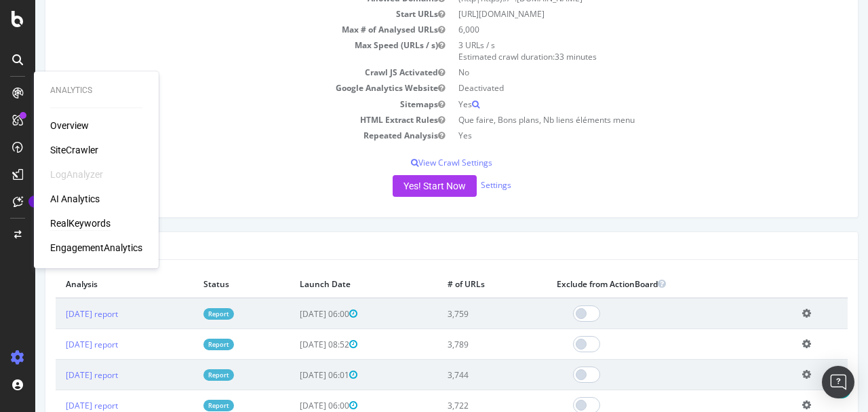 This screenshot has height=412, width=868. Describe the element at coordinates (460, 185) in the screenshot. I see `a: Settings` at that location.